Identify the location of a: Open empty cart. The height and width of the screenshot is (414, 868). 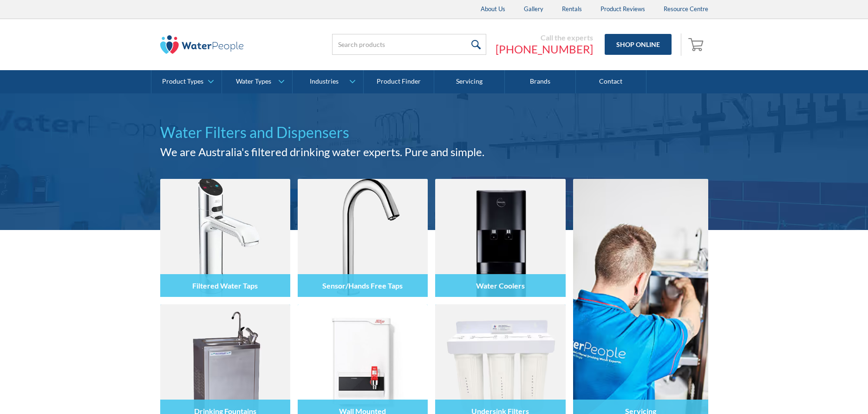
(697, 45).